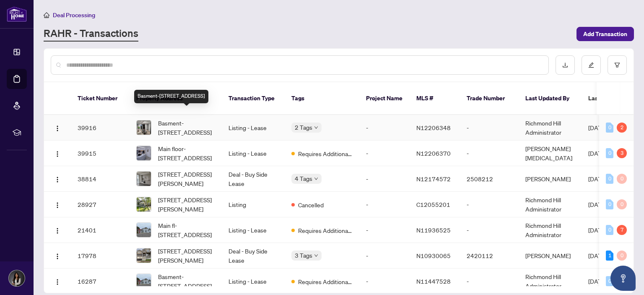 This screenshot has width=644, height=295. Describe the element at coordinates (434, 281) in the screenshot. I see `span: N11447528` at that location.